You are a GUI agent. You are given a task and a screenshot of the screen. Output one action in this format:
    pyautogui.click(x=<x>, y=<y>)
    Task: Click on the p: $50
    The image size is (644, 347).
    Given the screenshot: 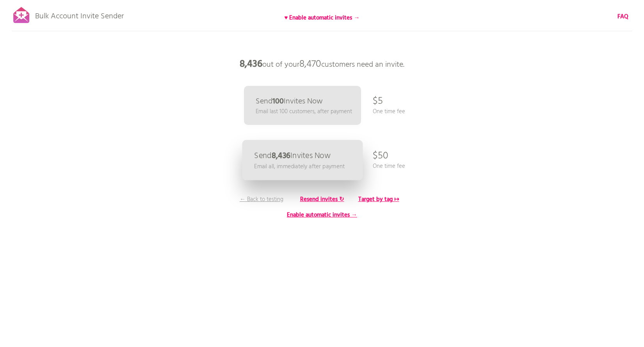 What is the action you would take?
    pyautogui.click(x=381, y=156)
    